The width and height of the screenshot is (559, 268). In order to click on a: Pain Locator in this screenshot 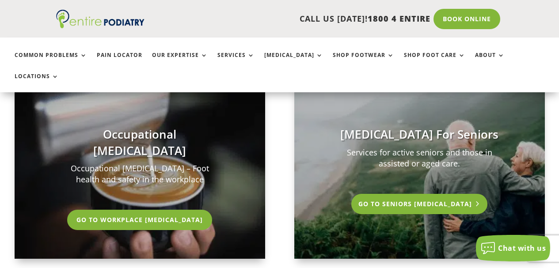, I will do `click(119, 61)`.